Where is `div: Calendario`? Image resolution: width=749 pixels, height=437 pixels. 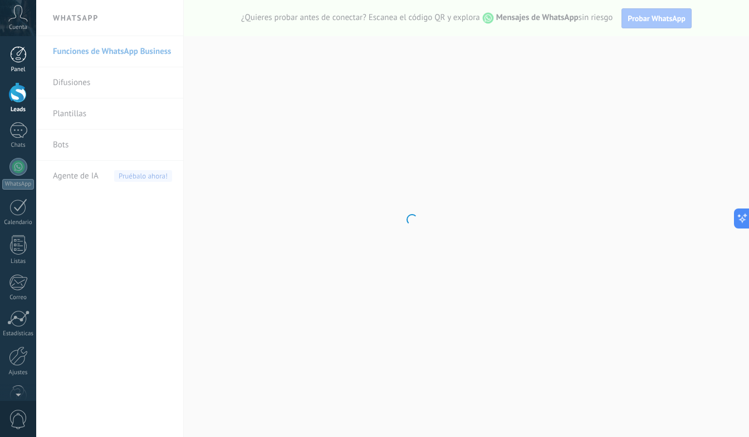 div: Calendario is located at coordinates (18, 223).